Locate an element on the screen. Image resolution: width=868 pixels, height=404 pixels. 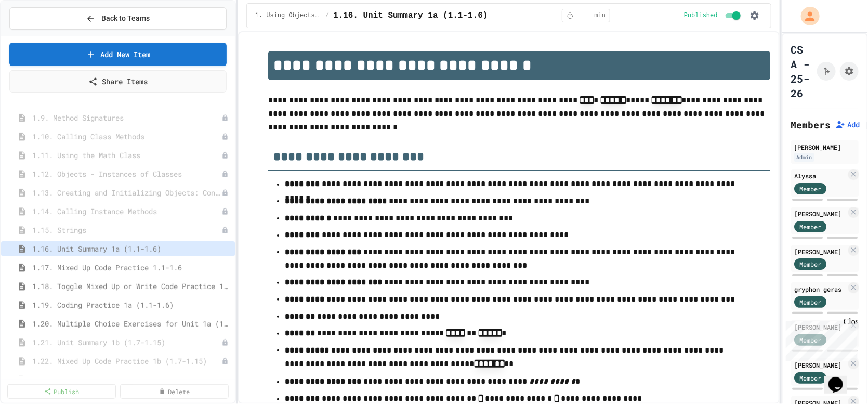
a: Publish is located at coordinates (61, 391).